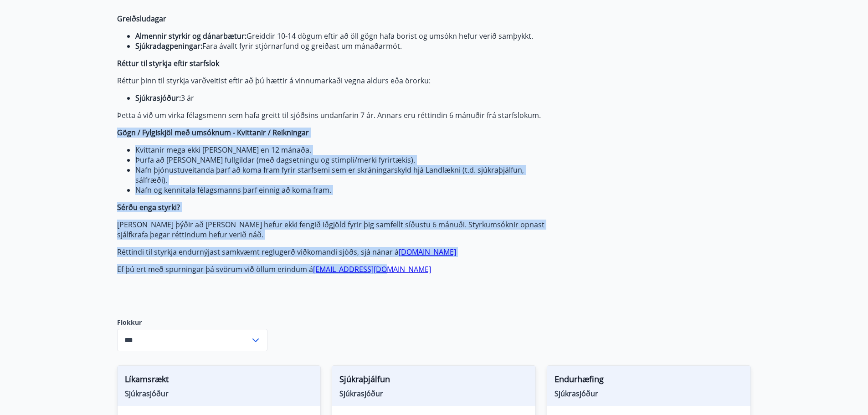  What do you see at coordinates (192, 322) in the screenshot?
I see `label: Flokkur` at bounding box center [192, 322].